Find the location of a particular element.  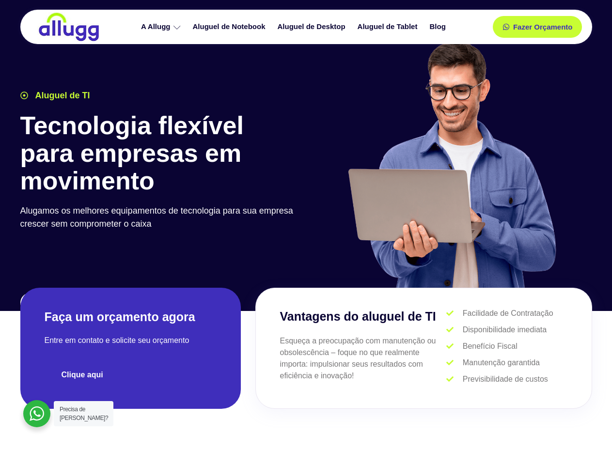

span: Disponibilidade imediata is located at coordinates (503, 330).